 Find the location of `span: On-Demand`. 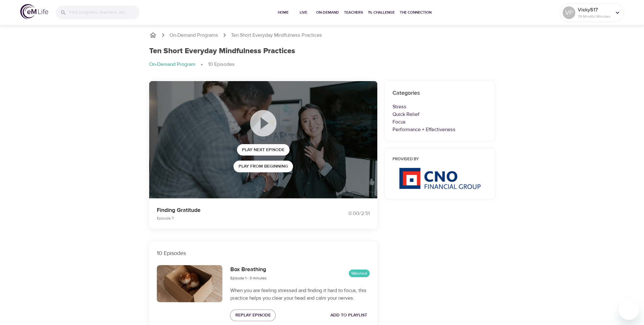

span: On-Demand is located at coordinates (327, 12).